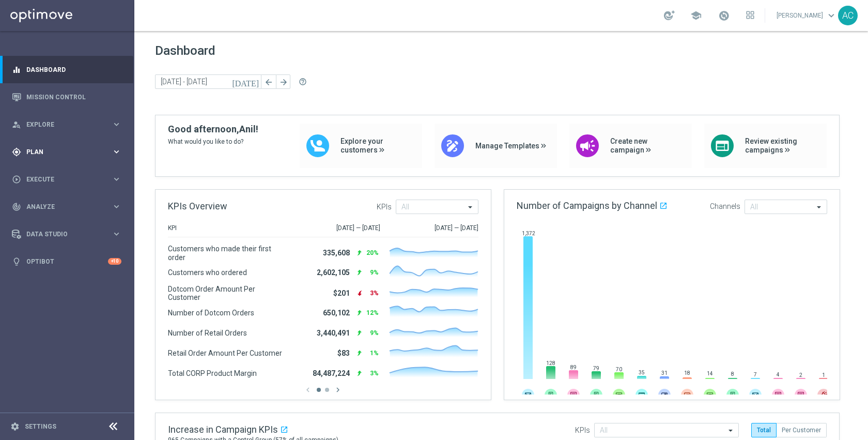  What do you see at coordinates (69, 152) in the screenshot?
I see `span: Plan` at bounding box center [69, 152].